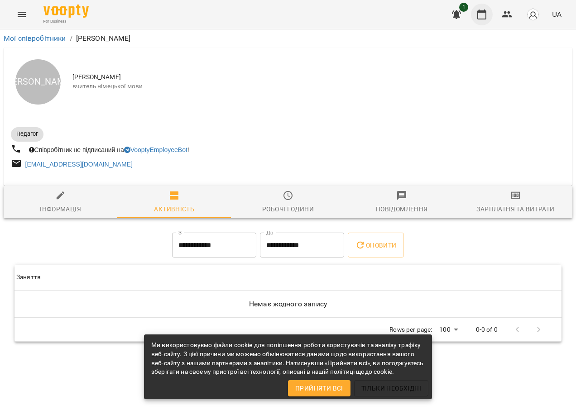 This screenshot has height=410, width=576. What do you see at coordinates (156, 150) in the screenshot?
I see `a: VooptyEmployeeBot` at bounding box center [156, 150].